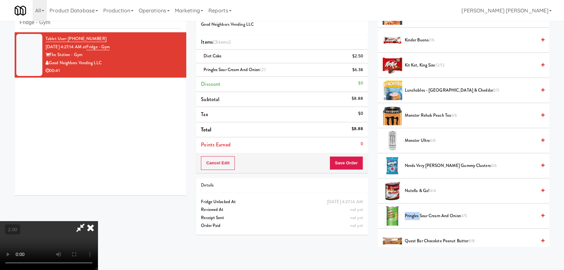  Describe the element at coordinates (282, 210) in the screenshot. I see `div: Reviewed At` at that location.